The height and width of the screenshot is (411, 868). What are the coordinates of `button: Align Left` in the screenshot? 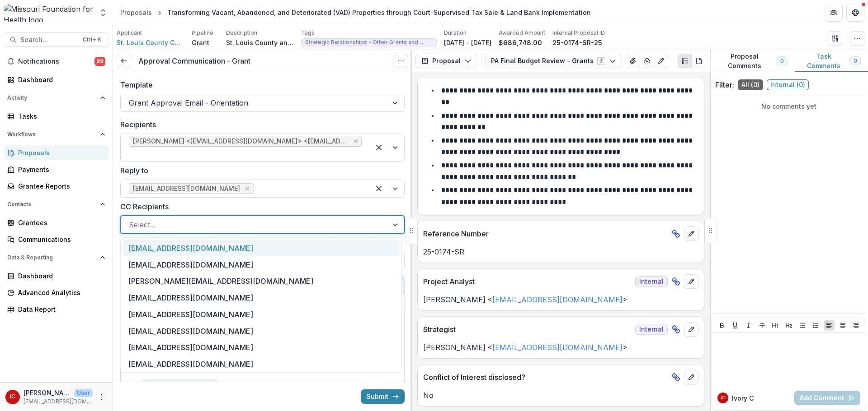 It's located at (829, 325).